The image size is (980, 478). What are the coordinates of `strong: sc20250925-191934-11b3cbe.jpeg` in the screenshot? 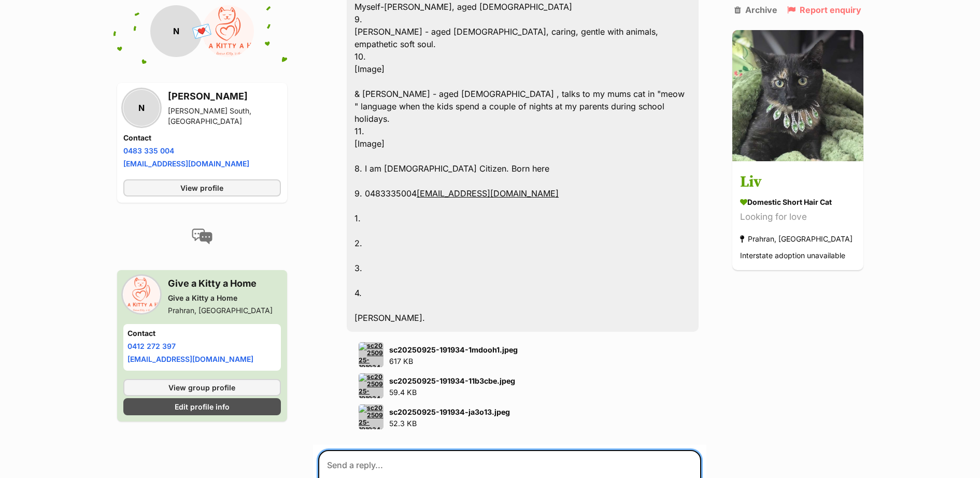 It's located at (452, 381).